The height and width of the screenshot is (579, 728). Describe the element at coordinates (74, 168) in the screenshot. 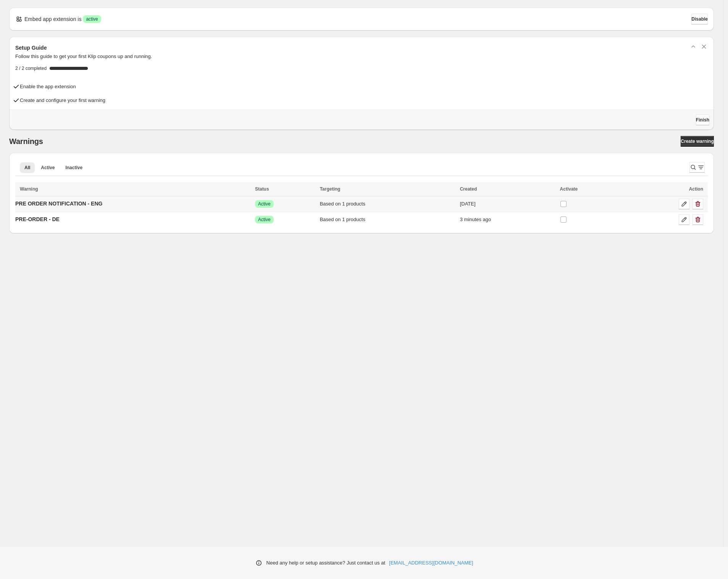

I see `span: Inactive` at that location.